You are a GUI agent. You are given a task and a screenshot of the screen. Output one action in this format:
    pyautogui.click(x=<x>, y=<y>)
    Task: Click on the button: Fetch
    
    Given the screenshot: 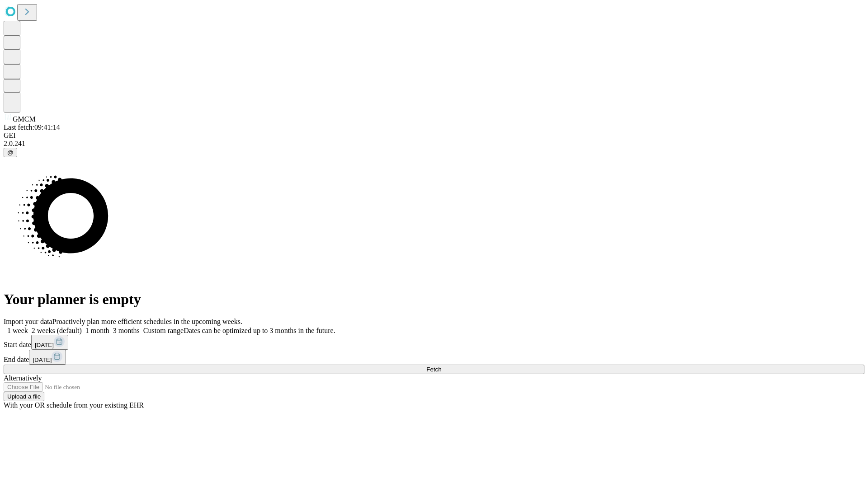 What is the action you would take?
    pyautogui.click(x=434, y=369)
    